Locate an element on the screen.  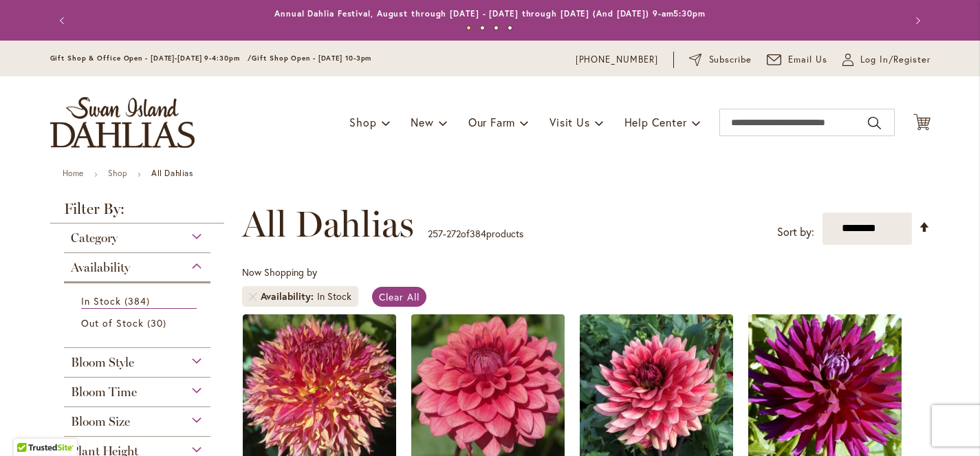
span: Bloom Time is located at coordinates (104, 392).